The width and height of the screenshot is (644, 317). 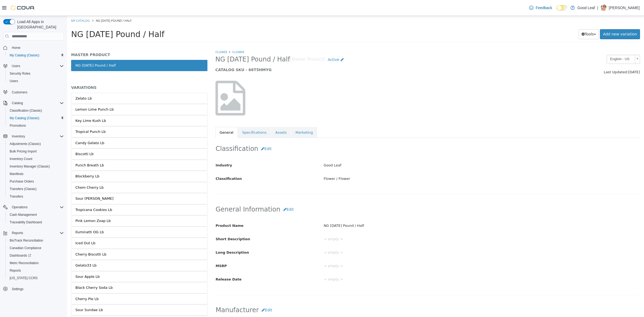 I want to click on a: Settings, so click(x=17, y=289).